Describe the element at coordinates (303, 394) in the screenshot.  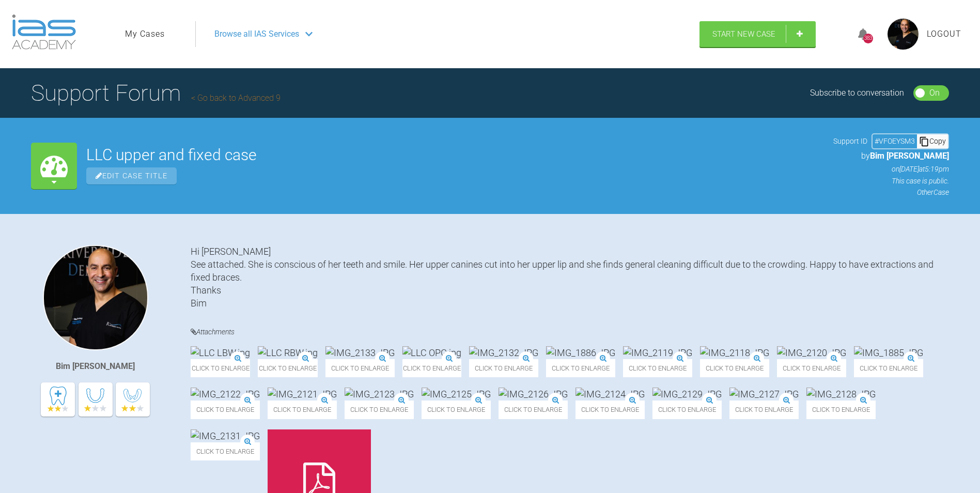
I see `img: IMG_2121.JPG` at that location.